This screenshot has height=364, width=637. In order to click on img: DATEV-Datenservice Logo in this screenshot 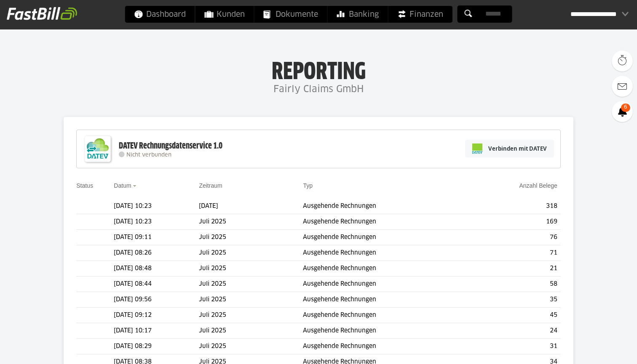, I will do `click(98, 149)`.